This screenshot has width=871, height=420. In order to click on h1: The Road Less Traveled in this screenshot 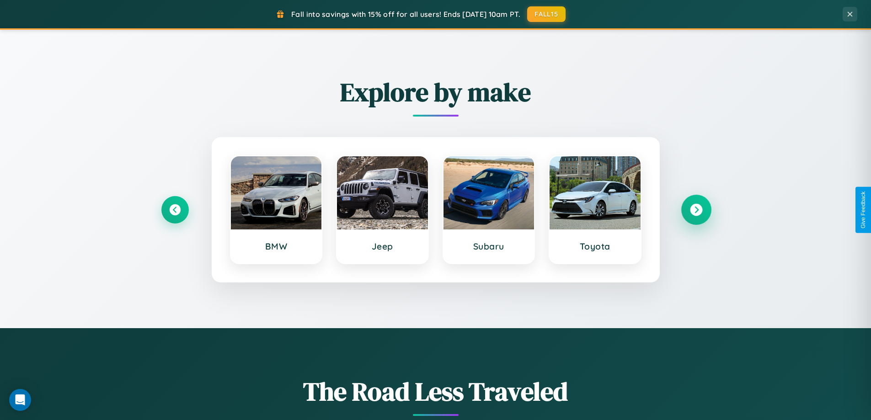, I will do `click(436, 391)`.